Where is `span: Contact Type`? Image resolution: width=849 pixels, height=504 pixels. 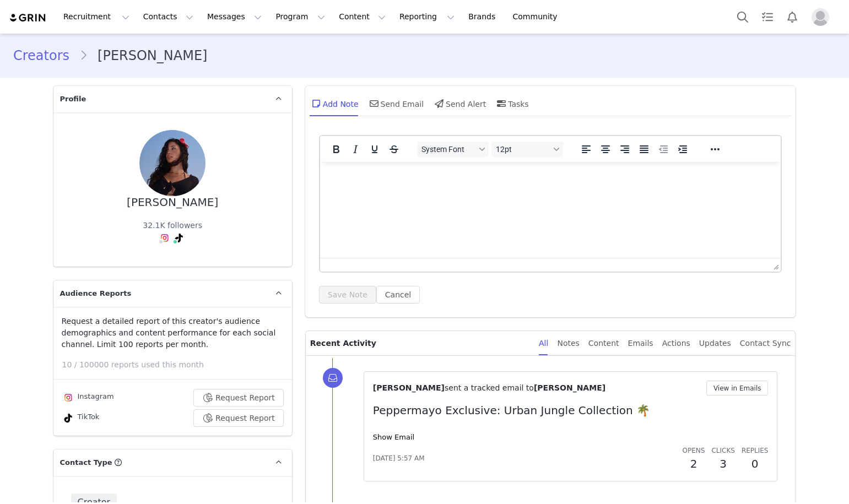
span: Contact Type is located at coordinates (86, 463).